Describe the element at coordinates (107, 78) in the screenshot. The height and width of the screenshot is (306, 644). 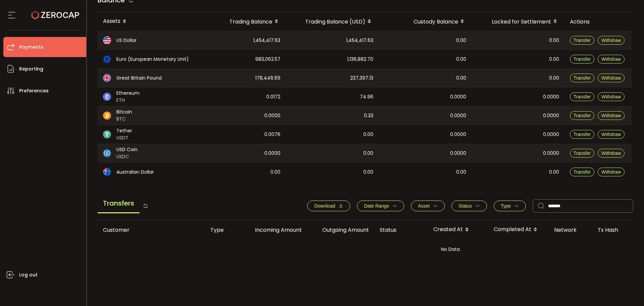
I see `img: gbp_portfolio.svg` at that location.